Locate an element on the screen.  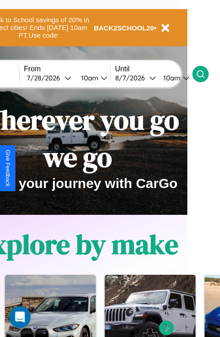
b: BACK2SCHOOL20 is located at coordinates (124, 28).